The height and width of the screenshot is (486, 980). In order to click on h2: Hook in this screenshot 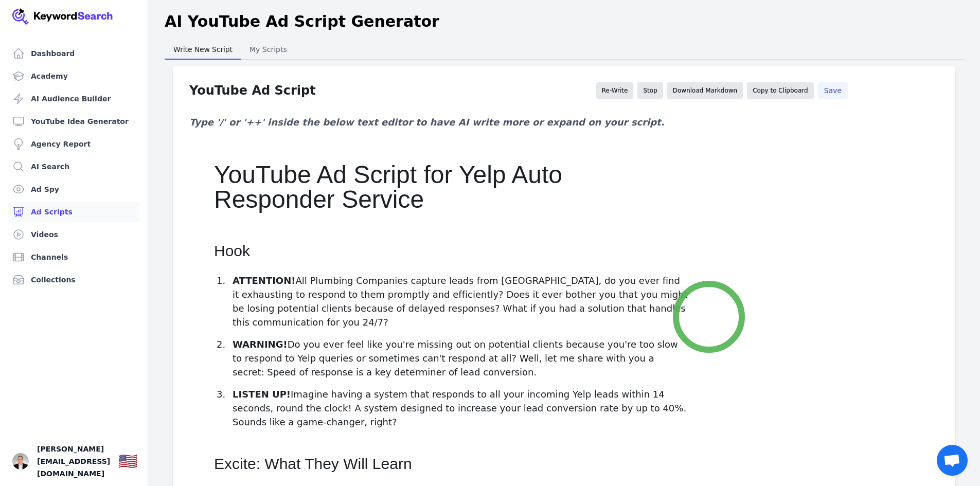, I will do `click(453, 251)`.